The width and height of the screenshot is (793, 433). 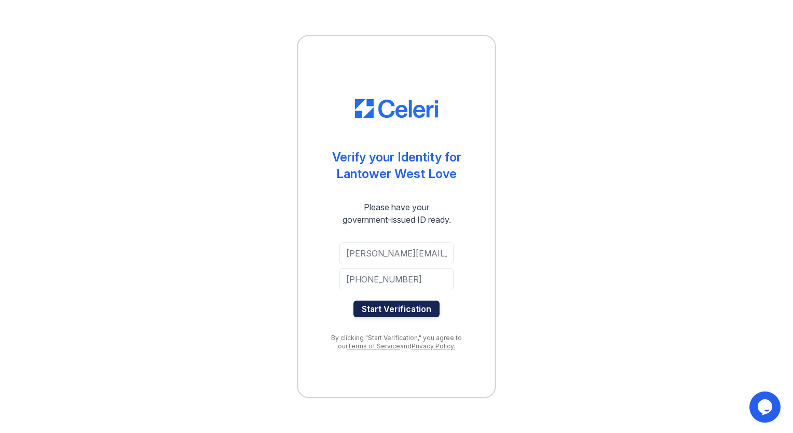 I want to click on div: By clicking "Start Verification," you agree to our and, so click(x=397, y=342).